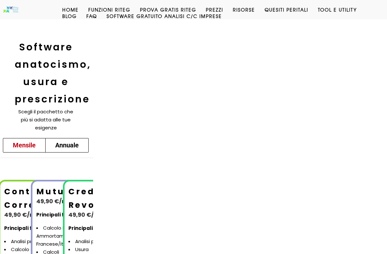  What do you see at coordinates (164, 16) in the screenshot?
I see `a: Software GRATUITO analisi c/c imprese` at bounding box center [164, 16].